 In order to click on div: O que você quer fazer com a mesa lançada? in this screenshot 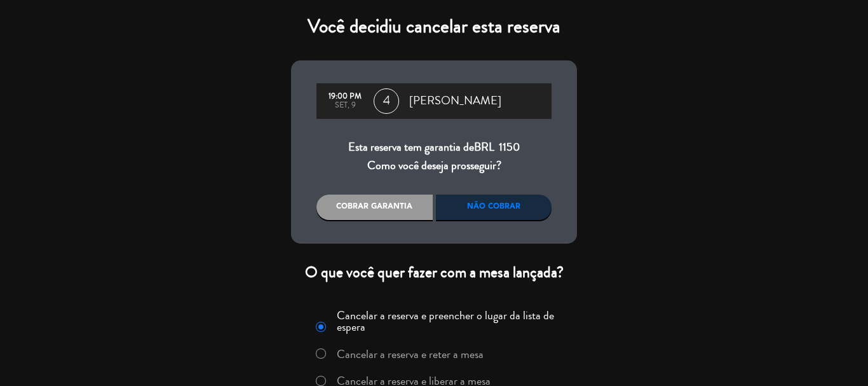, I will do `click(434, 272)`.